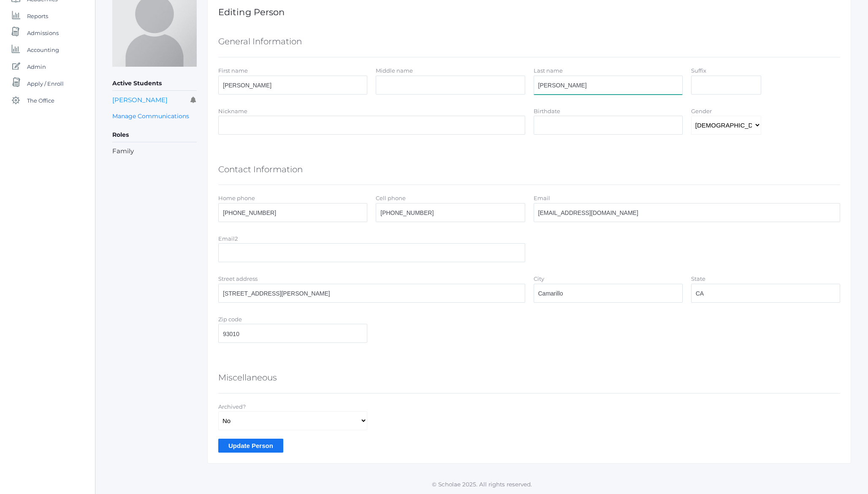  I want to click on p: © Scholae 2025. All rights reserved., so click(482, 485).